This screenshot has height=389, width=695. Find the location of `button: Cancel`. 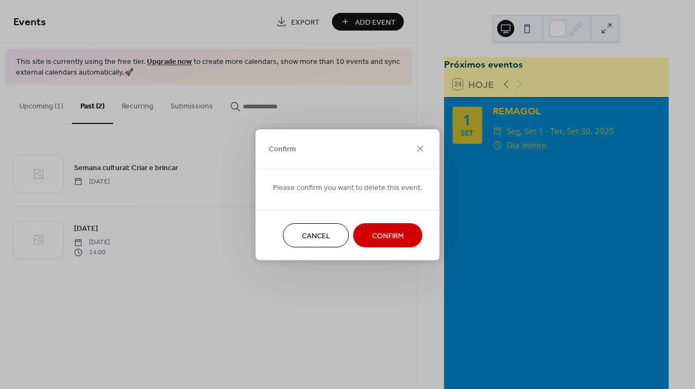

button: Cancel is located at coordinates (316, 235).